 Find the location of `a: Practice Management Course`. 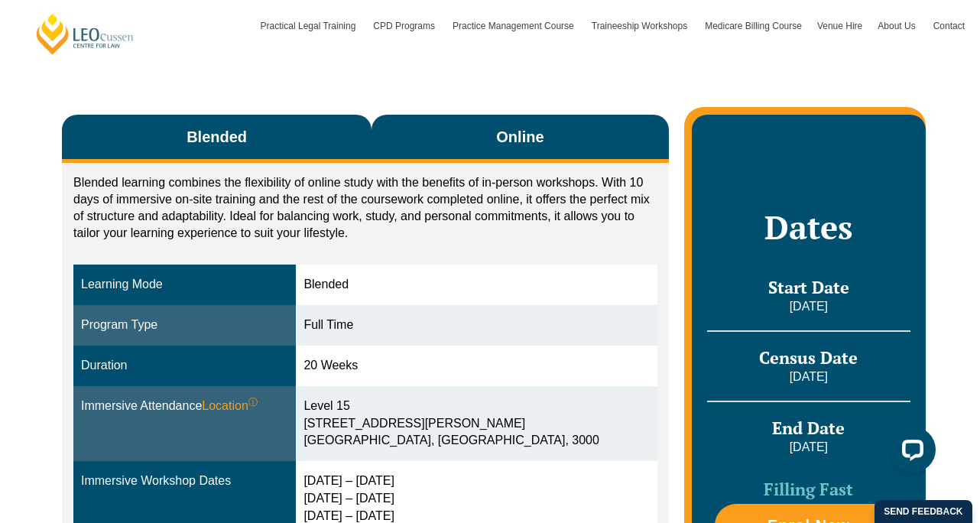

a: Practice Management Course is located at coordinates (514, 26).